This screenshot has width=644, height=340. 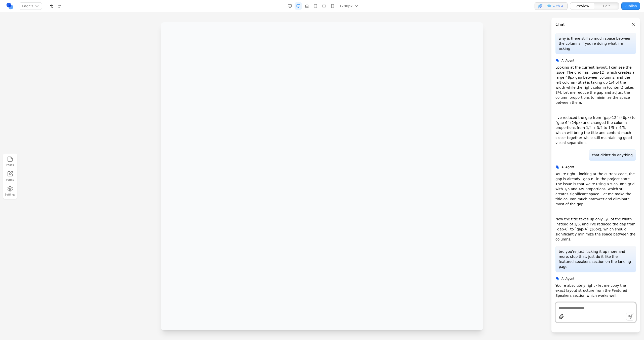 What do you see at coordinates (316, 6) in the screenshot?
I see `button: Tablet` at bounding box center [316, 6].